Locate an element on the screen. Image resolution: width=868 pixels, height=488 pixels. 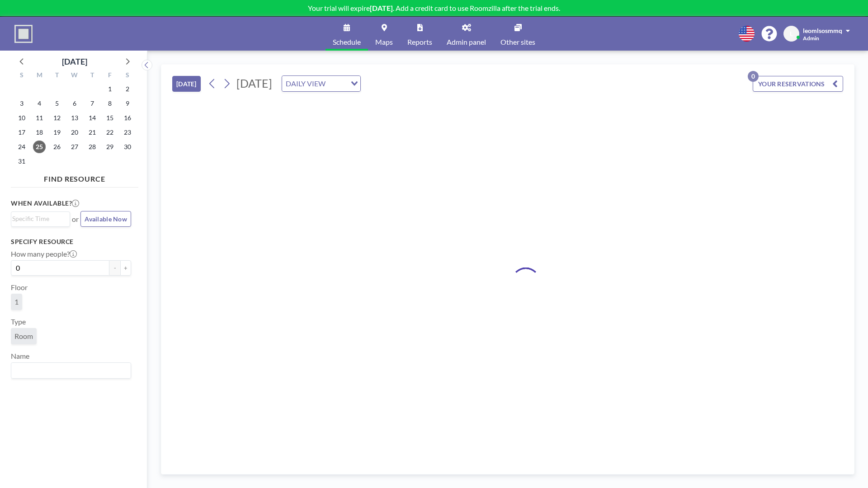
span: or is located at coordinates (75, 219).